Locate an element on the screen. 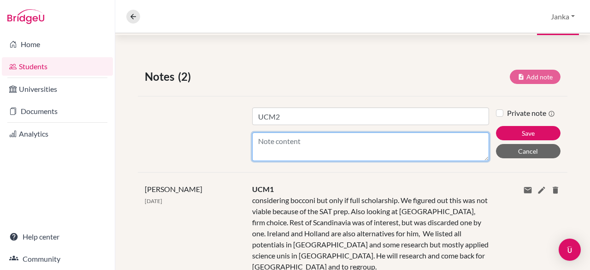 The height and width of the screenshot is (270, 590). label: Private note is located at coordinates (531, 113).